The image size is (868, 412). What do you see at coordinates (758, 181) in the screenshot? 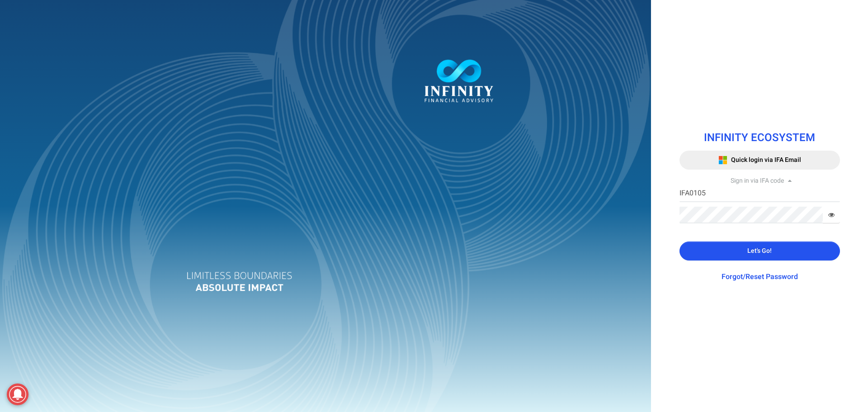
I see `span: Sign in via IFA code` at bounding box center [758, 181].